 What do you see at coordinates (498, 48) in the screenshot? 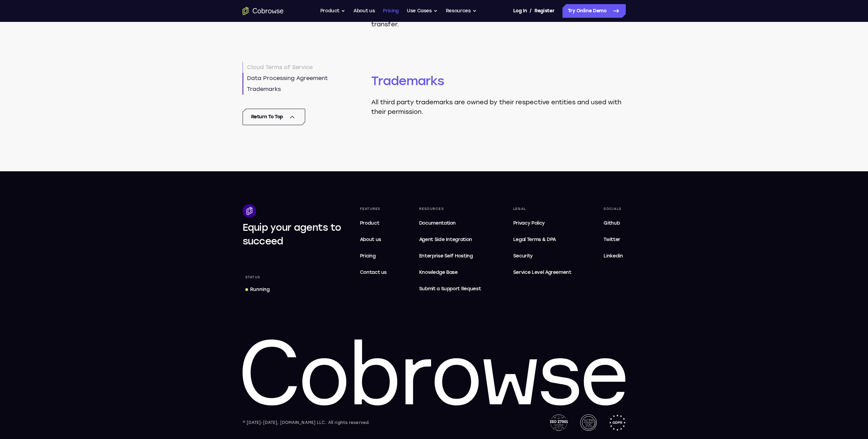
I see `h2: Trademarks` at bounding box center [498, 48].